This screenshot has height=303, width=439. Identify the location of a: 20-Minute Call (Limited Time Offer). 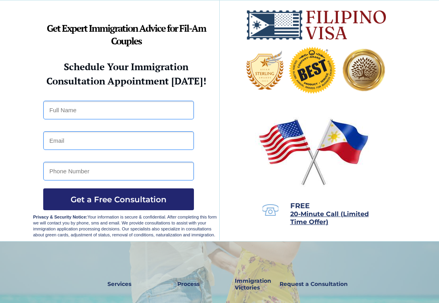
(329, 218).